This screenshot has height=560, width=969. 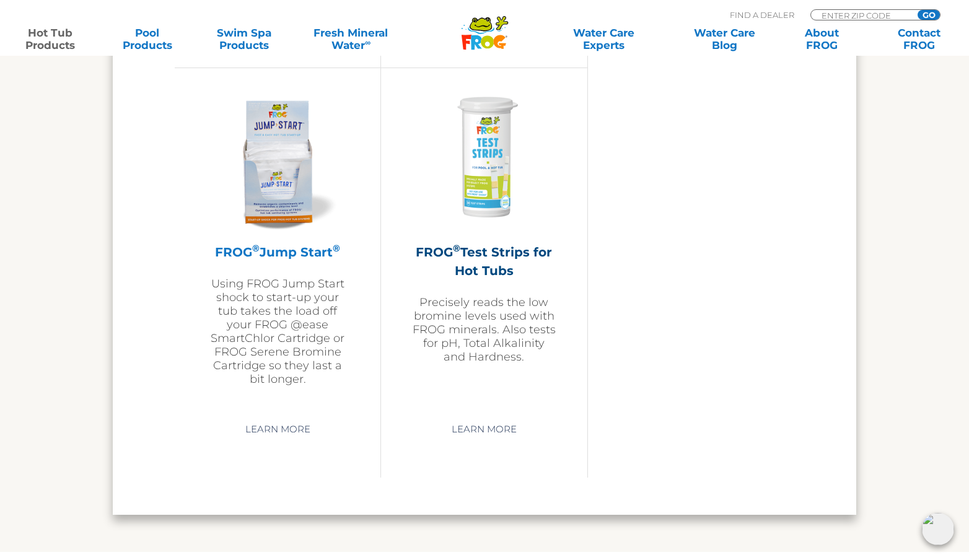 What do you see at coordinates (278, 159) in the screenshot?
I see `img: jump-start-300x300.png` at bounding box center [278, 159].